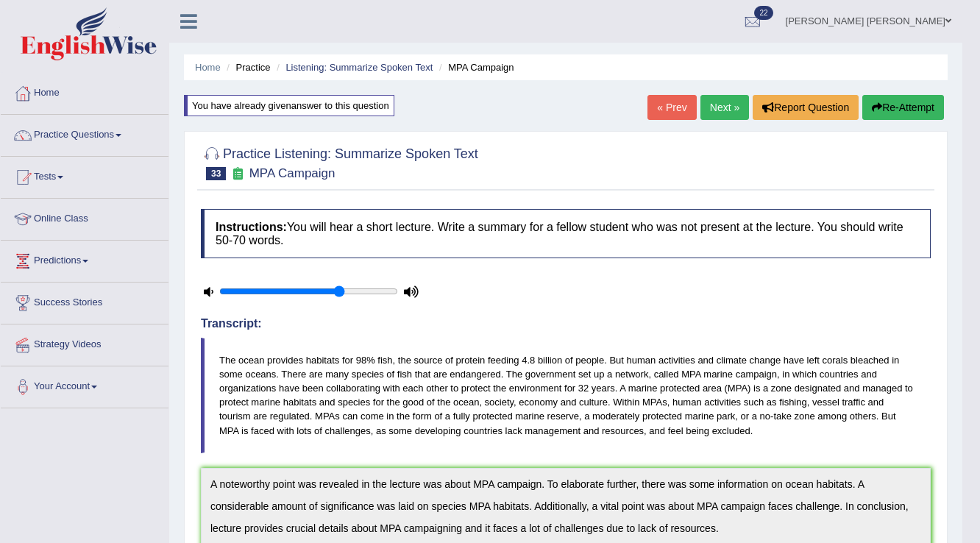 The width and height of the screenshot is (980, 543). Describe the element at coordinates (84, 217) in the screenshot. I see `a: Online Class` at that location.